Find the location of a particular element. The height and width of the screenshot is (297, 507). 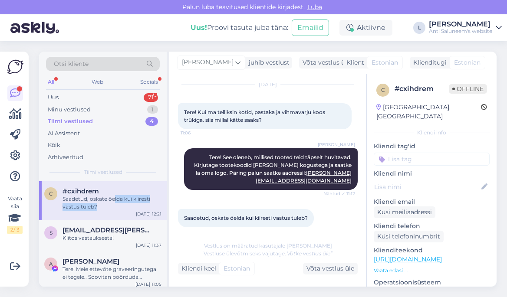

div: Socials is located at coordinates (149, 82).